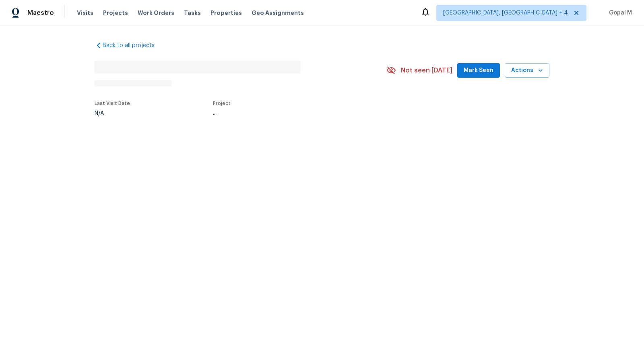 The image size is (644, 363). I want to click on span: Project, so click(222, 104).